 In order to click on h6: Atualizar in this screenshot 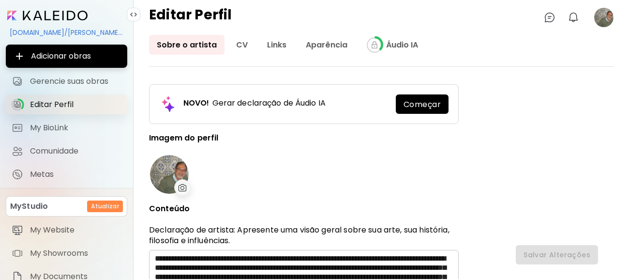, I will do `click(105, 206)`.